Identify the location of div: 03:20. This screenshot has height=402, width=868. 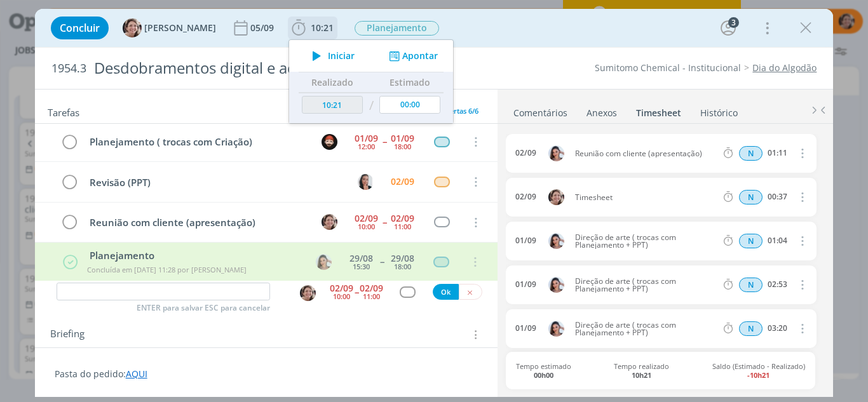
(777, 328).